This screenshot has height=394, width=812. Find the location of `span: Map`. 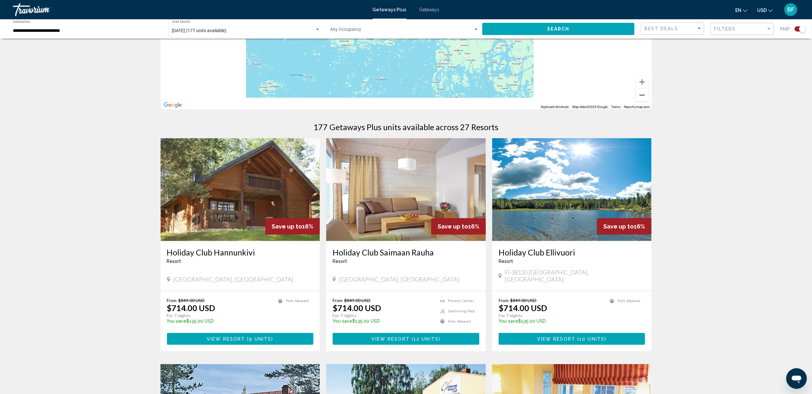

span: Map is located at coordinates (785, 29).